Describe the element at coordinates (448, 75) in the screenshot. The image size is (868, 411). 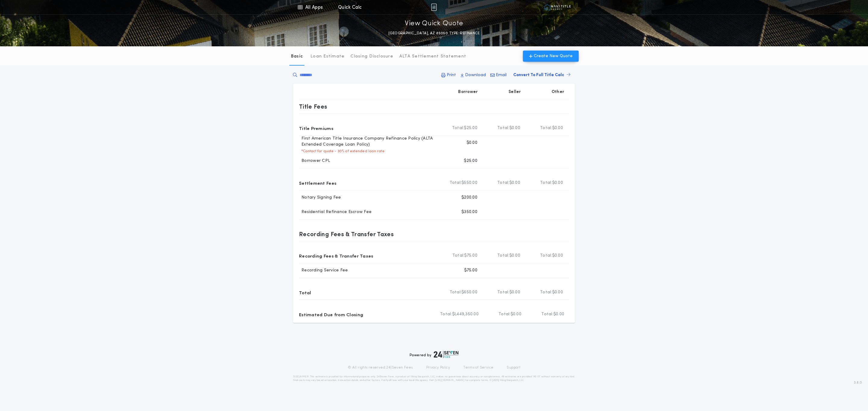
I see `button: Print` at that location.